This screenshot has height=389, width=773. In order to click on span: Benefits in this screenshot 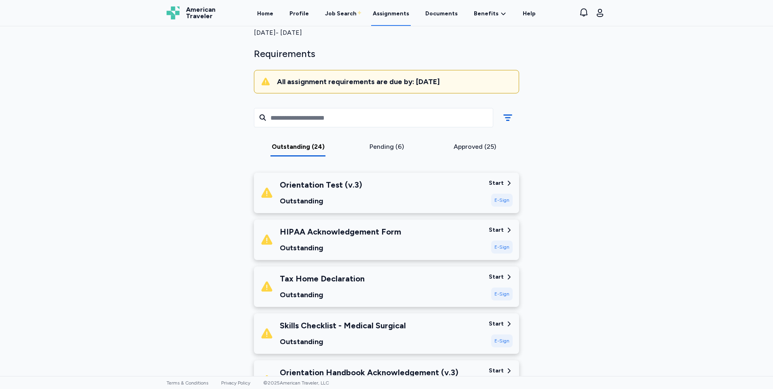, I will do `click(486, 14)`.